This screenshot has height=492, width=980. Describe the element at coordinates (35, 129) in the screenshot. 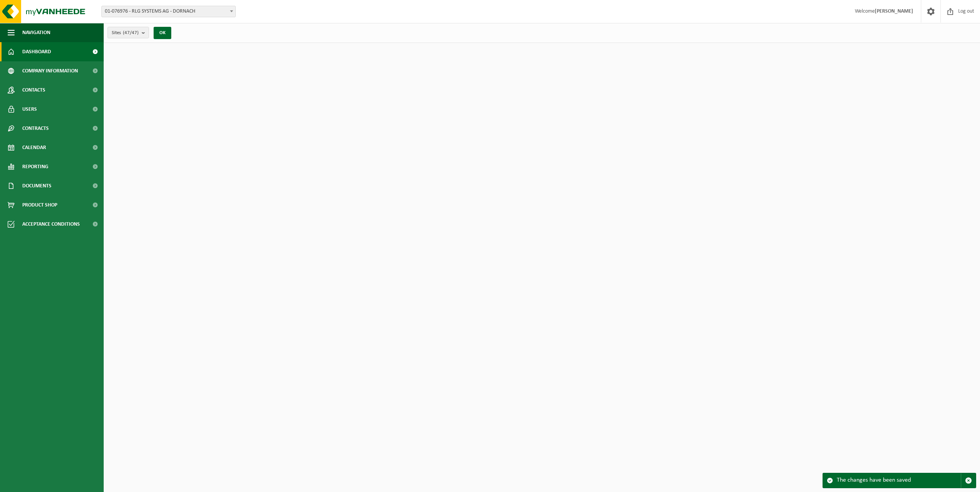

I see `span: Contracts` at that location.